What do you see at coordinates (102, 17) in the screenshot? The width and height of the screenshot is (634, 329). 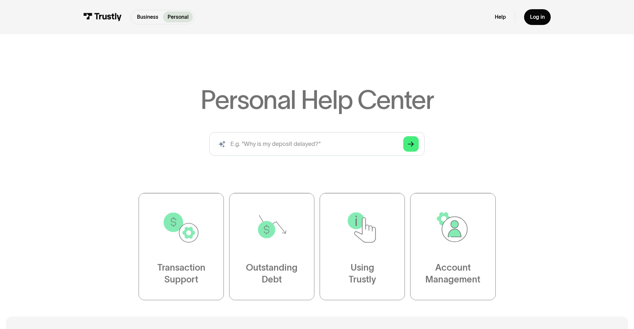 I see `img: Trustly Logo` at bounding box center [102, 17].